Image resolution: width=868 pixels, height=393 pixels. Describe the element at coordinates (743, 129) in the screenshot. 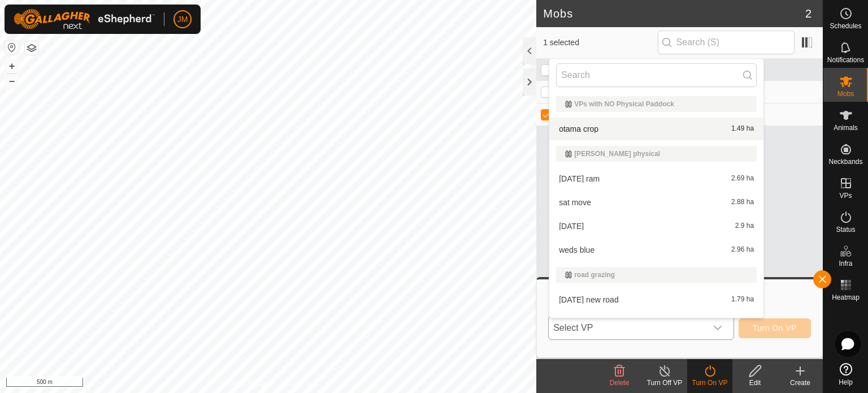

I see `span: 1.49 ha` at that location.